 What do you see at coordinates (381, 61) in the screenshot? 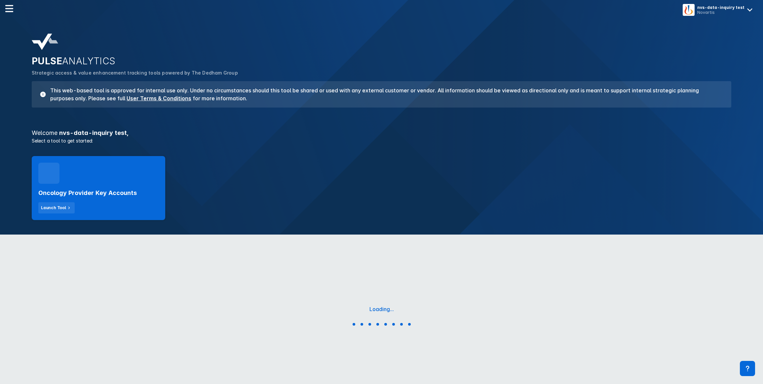
I see `h2: PULSE` at bounding box center [381, 61].